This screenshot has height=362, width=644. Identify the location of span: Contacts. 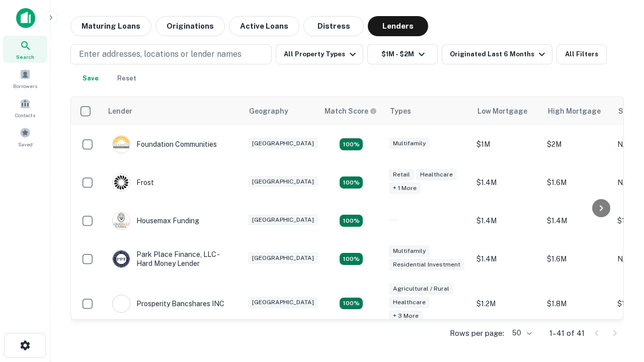
(25, 115).